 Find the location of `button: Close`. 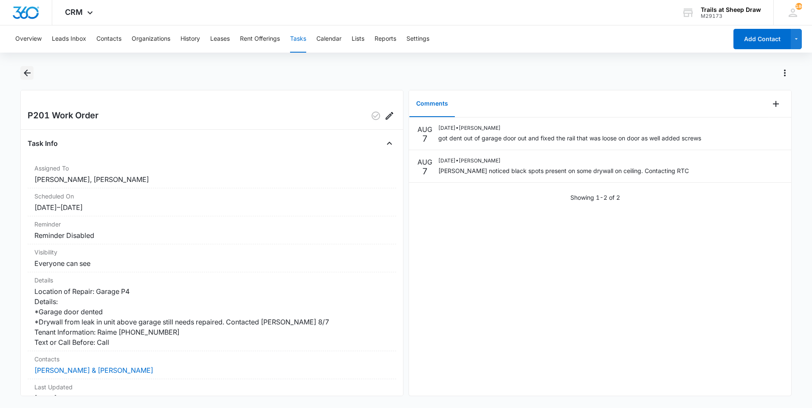

button: Close is located at coordinates (389, 143).